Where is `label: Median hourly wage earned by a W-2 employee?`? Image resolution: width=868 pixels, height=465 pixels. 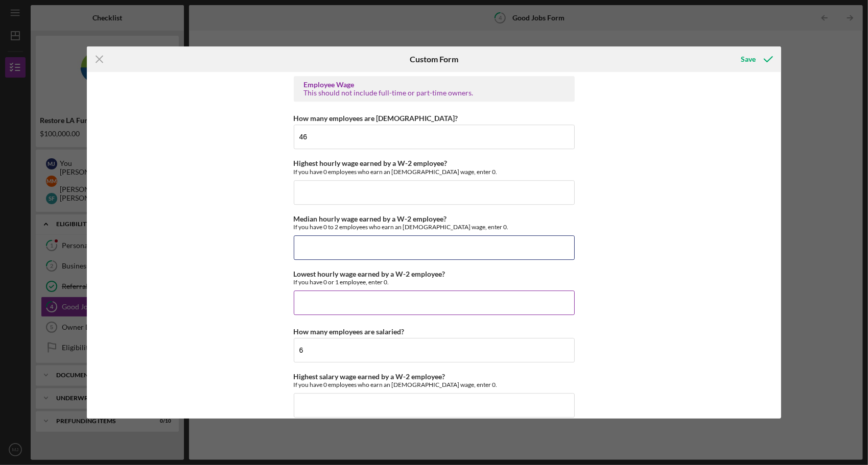
label: Median hourly wage earned by a W-2 employee? is located at coordinates (371, 218).